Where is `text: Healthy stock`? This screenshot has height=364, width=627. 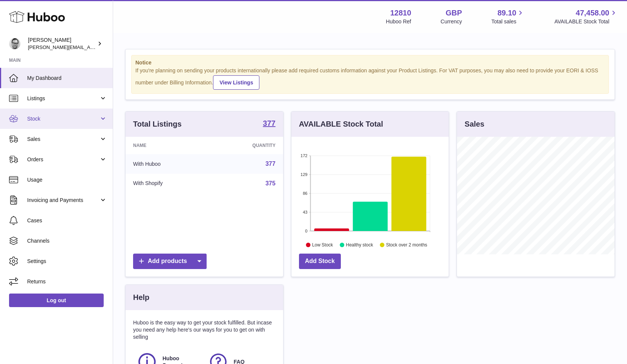
text: Healthy stock is located at coordinates (360, 245).